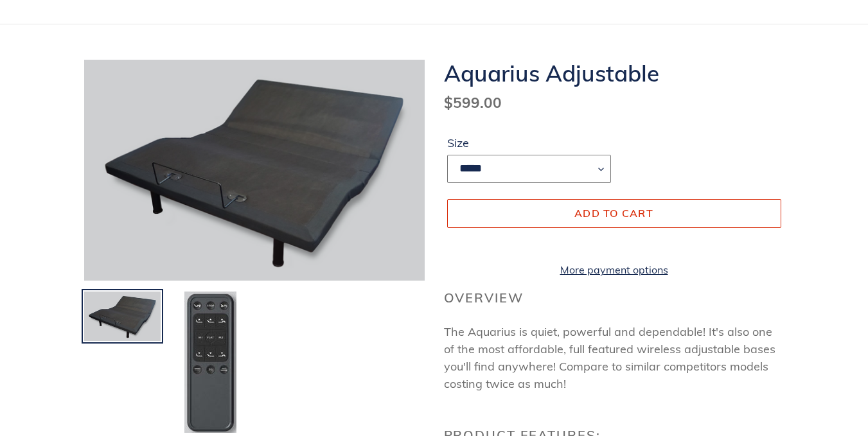 The height and width of the screenshot is (436, 868). I want to click on span: $599.00, so click(472, 102).